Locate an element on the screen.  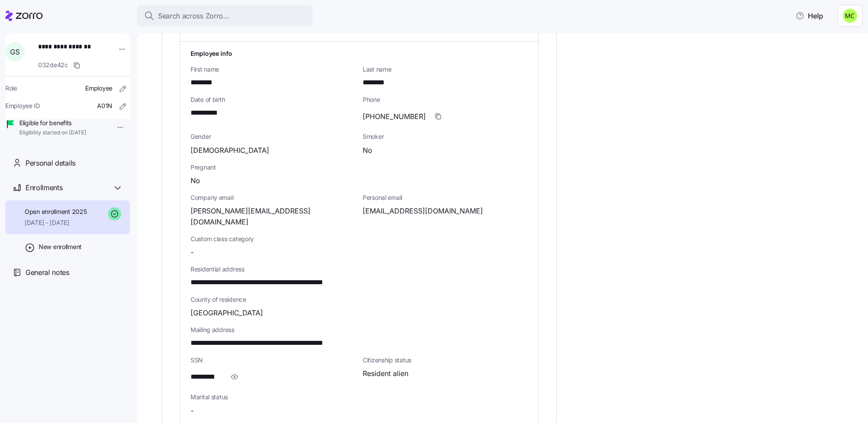
span: Resident alien is located at coordinates (386, 374).